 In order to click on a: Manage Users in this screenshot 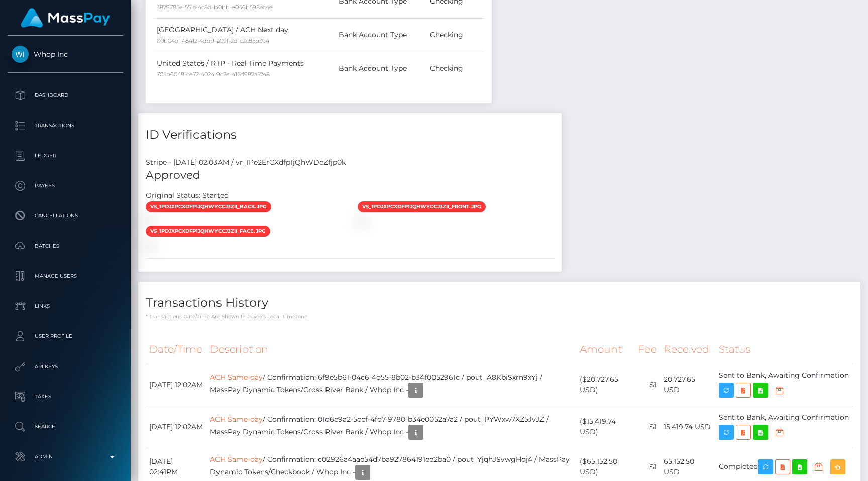, I will do `click(65, 276)`.